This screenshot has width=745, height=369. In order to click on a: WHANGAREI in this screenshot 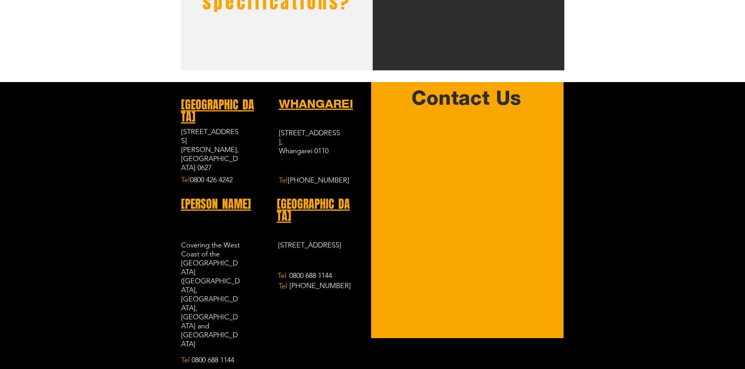, I will do `click(316, 104)`.